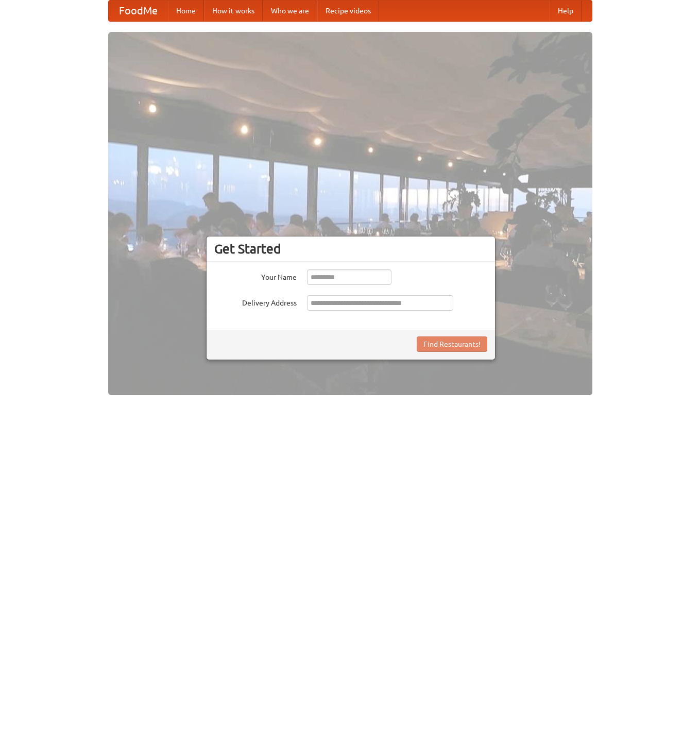  What do you see at coordinates (452, 344) in the screenshot?
I see `button: Find Restaurants!` at bounding box center [452, 344].